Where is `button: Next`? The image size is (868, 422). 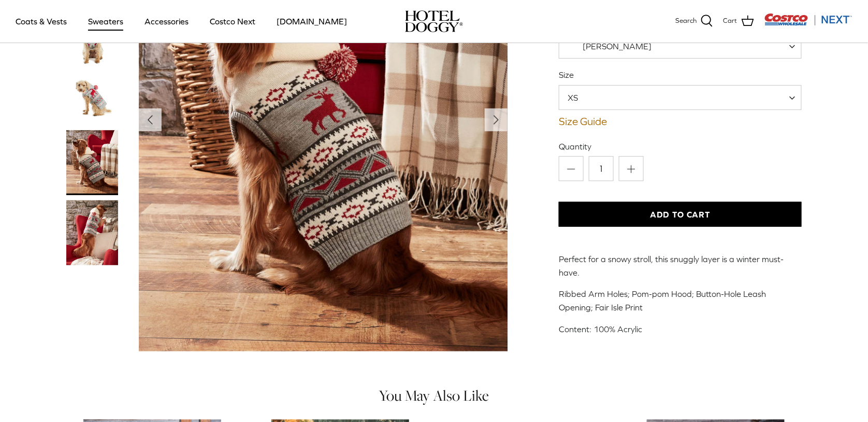 button: Next is located at coordinates (496, 120).